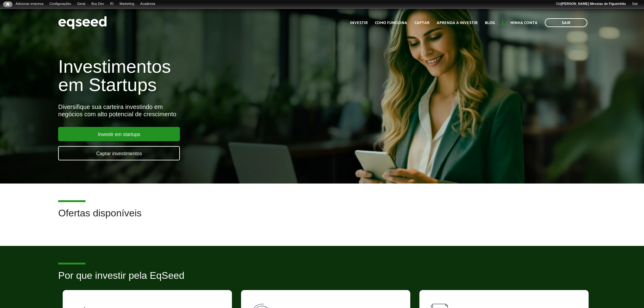 This screenshot has width=644, height=308. Describe the element at coordinates (147, 4) in the screenshot. I see `a: Academia` at that location.